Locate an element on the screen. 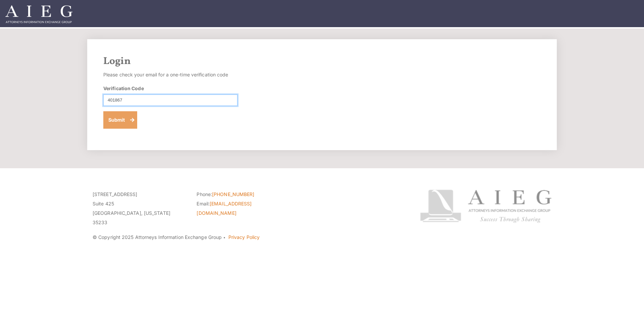 Image resolution: width=644 pixels, height=313 pixels. a: Privacy Policy is located at coordinates (244, 237).